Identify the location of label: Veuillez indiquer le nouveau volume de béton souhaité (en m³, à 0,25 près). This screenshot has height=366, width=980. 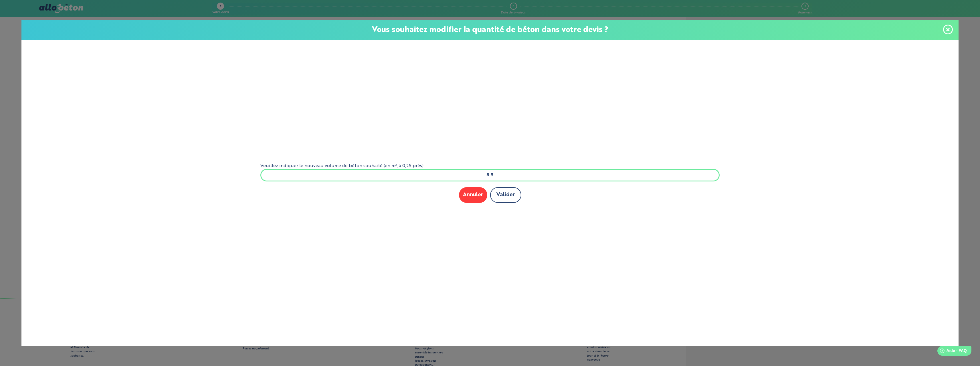
(490, 166).